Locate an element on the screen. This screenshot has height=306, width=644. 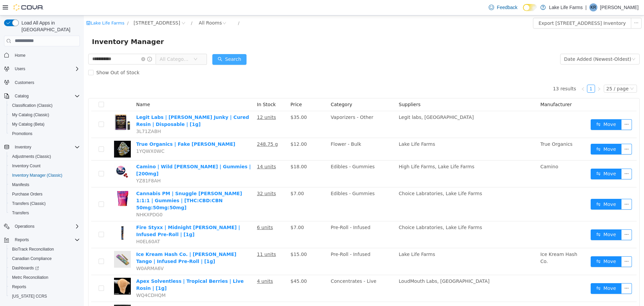
button: Users is located at coordinates (20, 69).